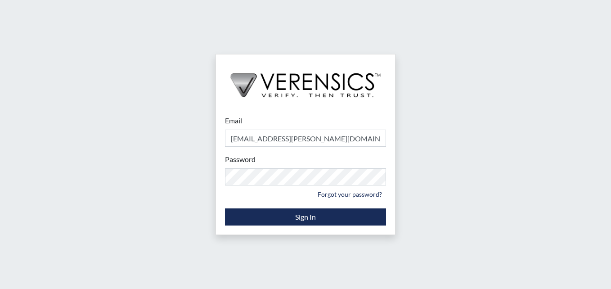  What do you see at coordinates (349, 194) in the screenshot?
I see `a: Forgot your password?` at bounding box center [349, 194].